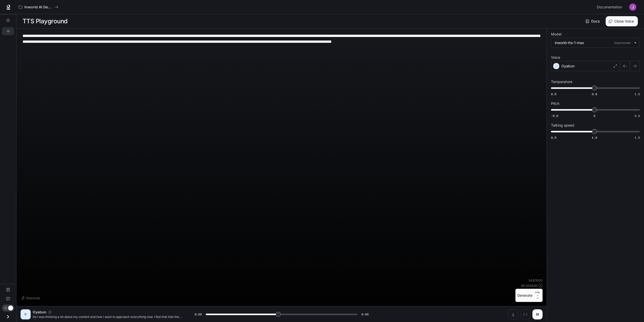 The height and width of the screenshot is (322, 644). I want to click on p: Pitch, so click(555, 104).